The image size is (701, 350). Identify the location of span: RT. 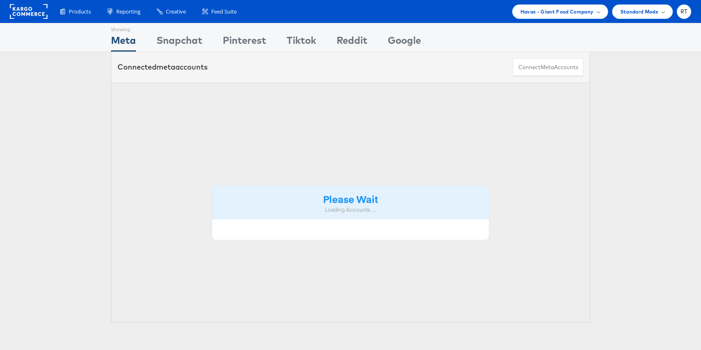
(684, 11).